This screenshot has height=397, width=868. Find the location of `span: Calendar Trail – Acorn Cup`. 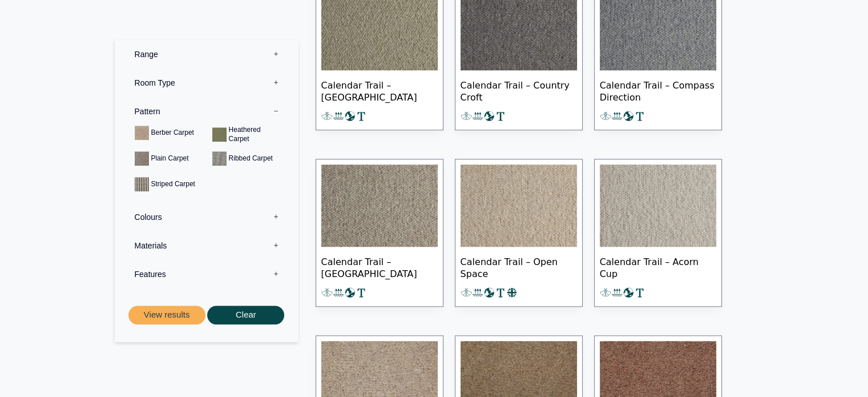

span: Calendar Trail – Acorn Cup is located at coordinates (658, 267).